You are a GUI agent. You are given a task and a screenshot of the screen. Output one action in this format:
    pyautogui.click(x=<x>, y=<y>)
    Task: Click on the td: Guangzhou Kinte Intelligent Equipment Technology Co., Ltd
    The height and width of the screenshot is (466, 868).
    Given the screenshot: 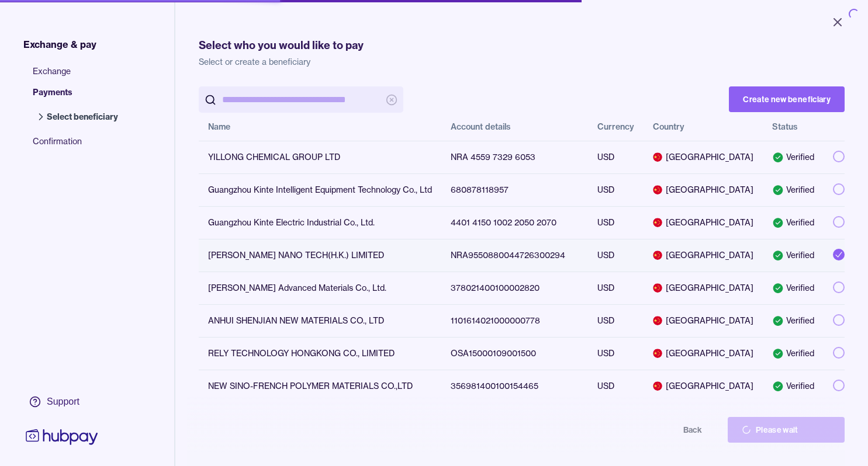 What is the action you would take?
    pyautogui.click(x=320, y=190)
    